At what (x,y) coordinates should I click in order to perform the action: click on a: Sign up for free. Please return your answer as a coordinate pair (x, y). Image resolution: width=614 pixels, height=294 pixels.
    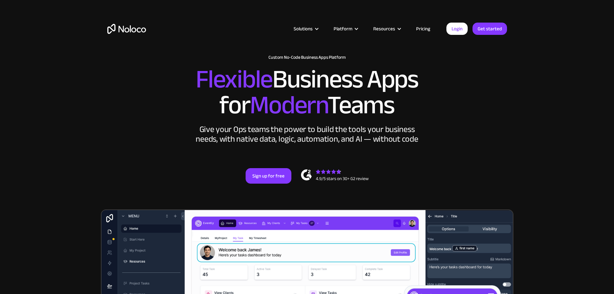
    Looking at the image, I should click on (269, 176).